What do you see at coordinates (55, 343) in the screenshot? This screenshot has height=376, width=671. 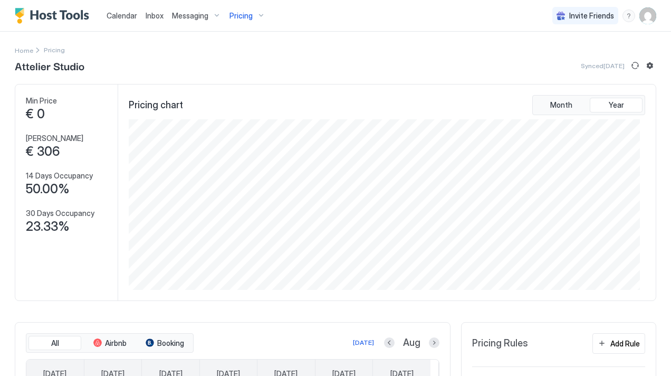 I see `button: All` at bounding box center [55, 343].